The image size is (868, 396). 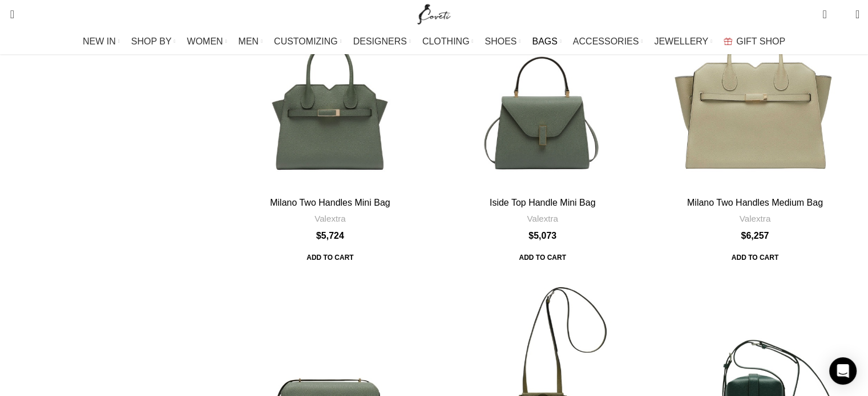 I want to click on a: MEN, so click(x=251, y=42).